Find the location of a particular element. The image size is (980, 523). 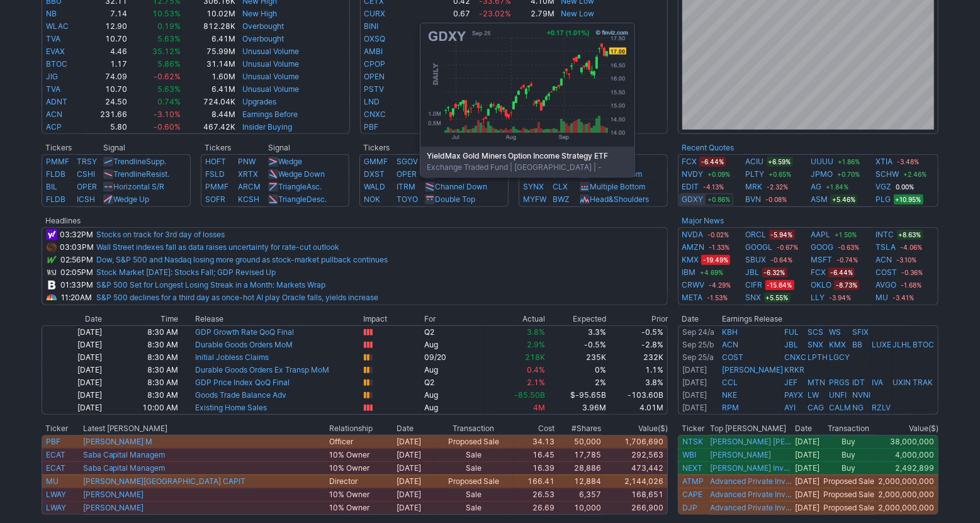

a: SYNX is located at coordinates (533, 186).